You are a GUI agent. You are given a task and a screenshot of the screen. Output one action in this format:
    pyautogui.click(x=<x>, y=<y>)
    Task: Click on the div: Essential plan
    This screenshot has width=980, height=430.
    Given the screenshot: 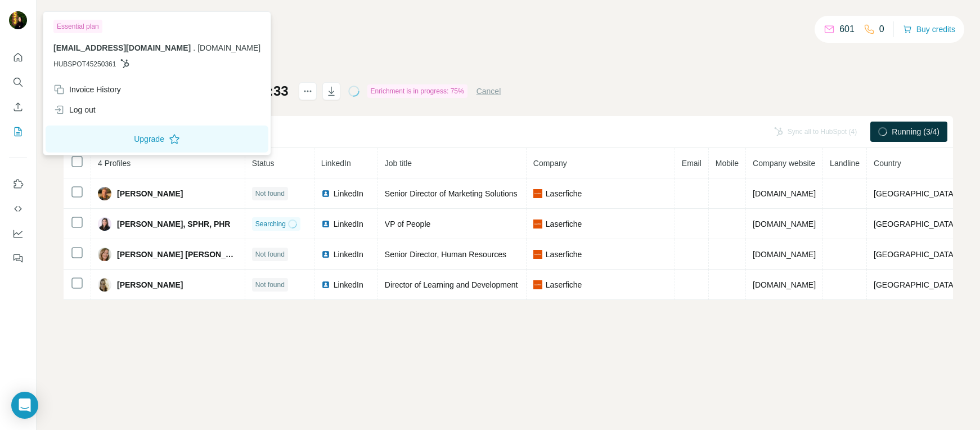 What is the action you would take?
    pyautogui.click(x=77, y=27)
    